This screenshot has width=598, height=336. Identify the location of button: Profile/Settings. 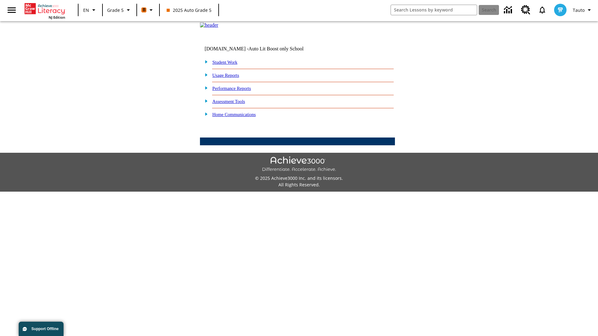
(583, 10).